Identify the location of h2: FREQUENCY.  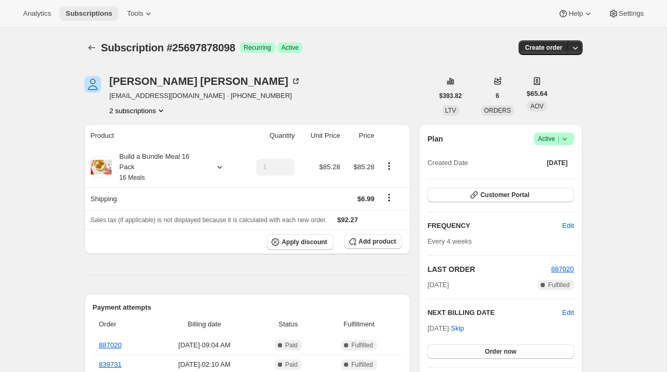
(495, 226).